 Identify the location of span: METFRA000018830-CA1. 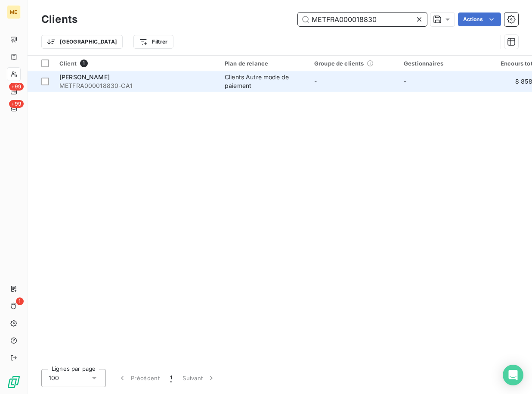
(137, 86).